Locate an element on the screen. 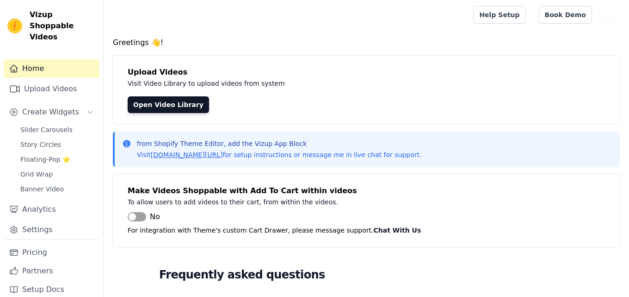 The width and height of the screenshot is (629, 297). button: Chat With Us is located at coordinates (397, 230).